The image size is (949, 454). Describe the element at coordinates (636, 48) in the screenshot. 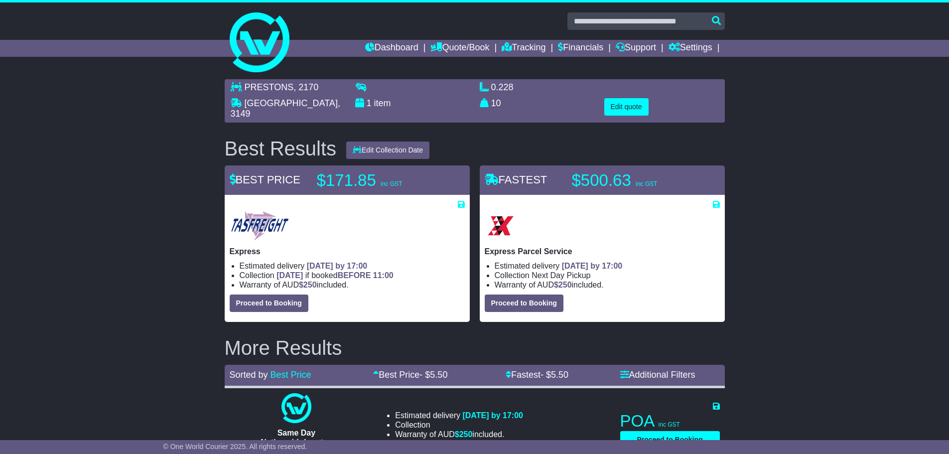

I see `a: Support` at that location.